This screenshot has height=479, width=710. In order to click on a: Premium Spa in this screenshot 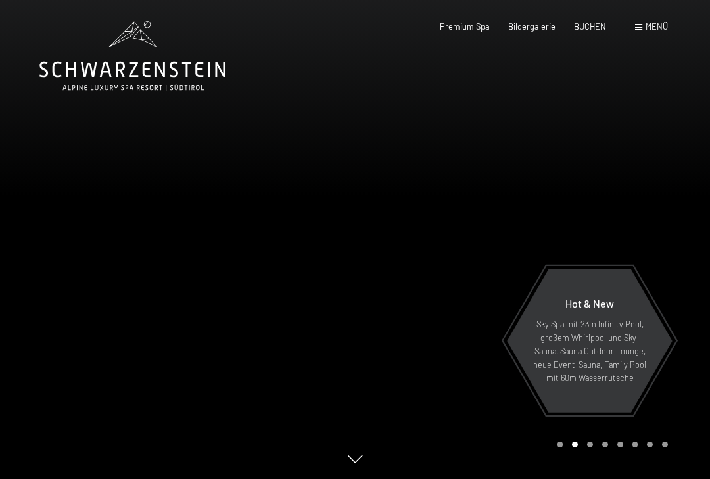, I will do `click(465, 26)`.